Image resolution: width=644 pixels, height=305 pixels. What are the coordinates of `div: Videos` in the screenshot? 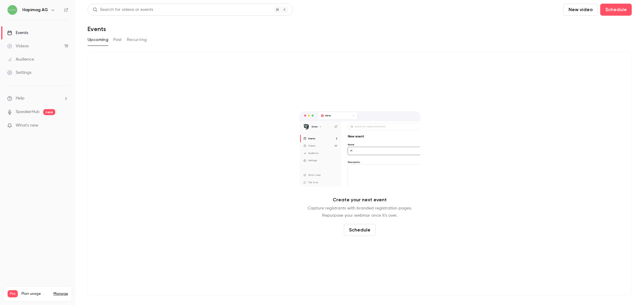 It's located at (18, 46).